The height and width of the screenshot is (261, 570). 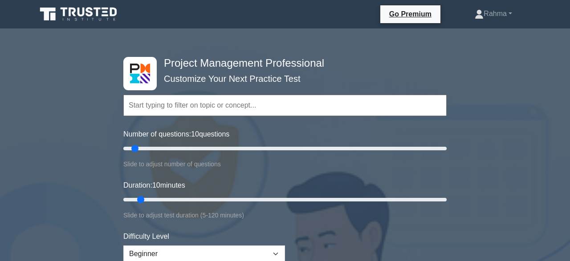 What do you see at coordinates (285, 215) in the screenshot?
I see `div: Slide to adjust test duration (5-120 minutes)` at bounding box center [285, 215].